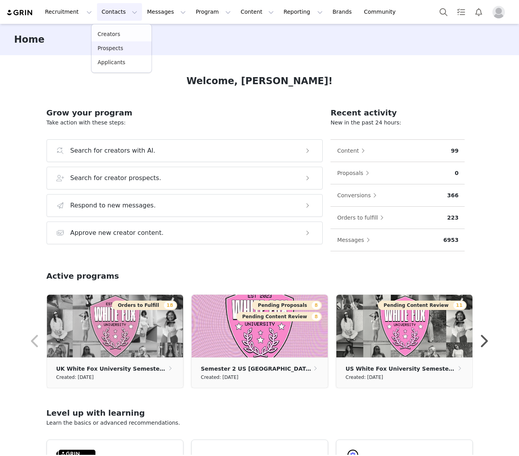 The height and width of the screenshot is (456, 519). I want to click on p: UK White Fox University Semester 2 2024, so click(111, 368).